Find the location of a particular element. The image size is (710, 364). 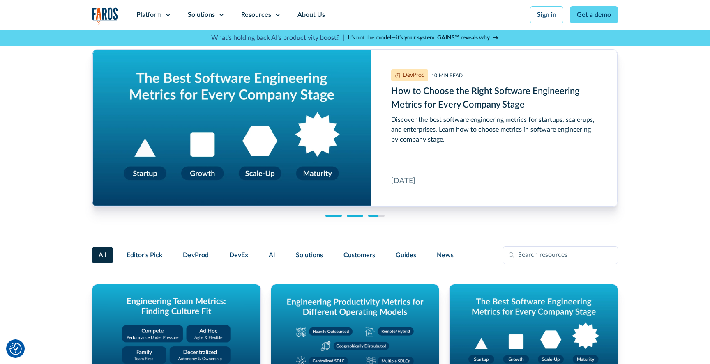

strong: It’s not the model—it’s your system. GAINS™ reveals why is located at coordinates (419, 38).